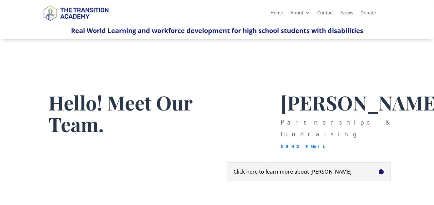 The height and width of the screenshot is (205, 434). Describe the element at coordinates (120, 113) in the screenshot. I see `span: Hello! Meet Our Team.` at that location.